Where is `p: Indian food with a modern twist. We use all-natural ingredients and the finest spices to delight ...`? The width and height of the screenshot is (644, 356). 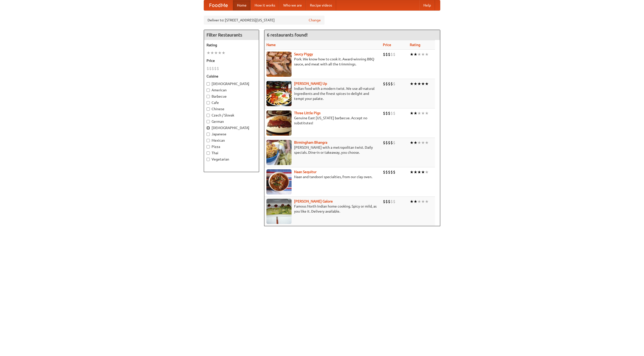 p: Indian food with a modern twist. We use all-natural ingredients and the finest spices to delight ... is located at coordinates (323, 94).